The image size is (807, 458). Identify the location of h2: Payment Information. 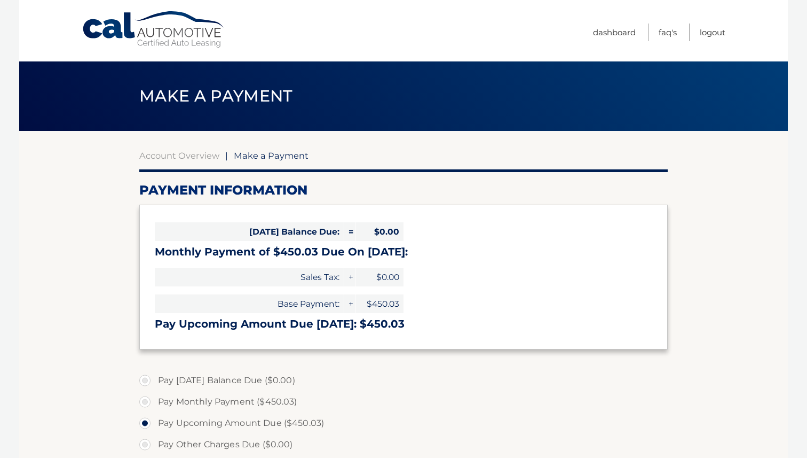
(404, 190).